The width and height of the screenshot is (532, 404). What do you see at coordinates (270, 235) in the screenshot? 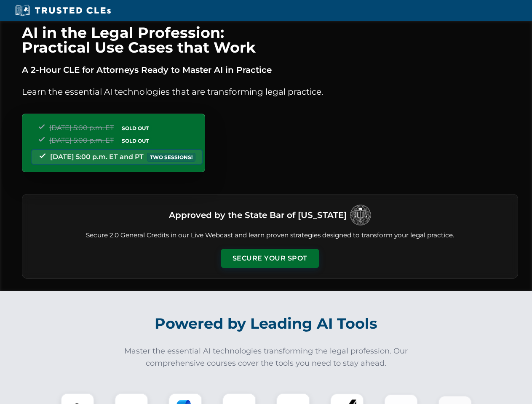
I see `p: Secure 2.0 General Credits in our Live Webcast and learn proven strategies designed to transform ...` at bounding box center [270, 235].